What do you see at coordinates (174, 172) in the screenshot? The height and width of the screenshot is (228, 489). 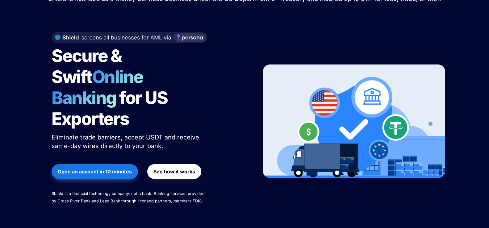 I see `button: See how it works` at bounding box center [174, 172].